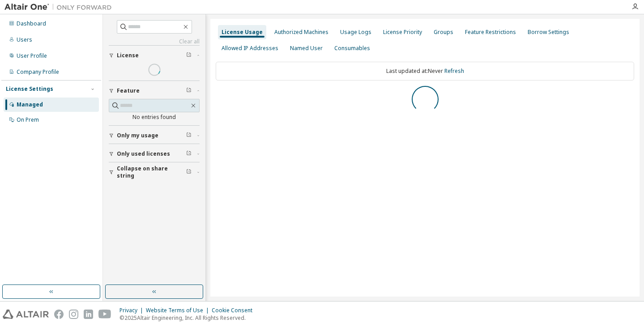 This screenshot has width=644, height=327. I want to click on div: Named User, so click(306, 48).